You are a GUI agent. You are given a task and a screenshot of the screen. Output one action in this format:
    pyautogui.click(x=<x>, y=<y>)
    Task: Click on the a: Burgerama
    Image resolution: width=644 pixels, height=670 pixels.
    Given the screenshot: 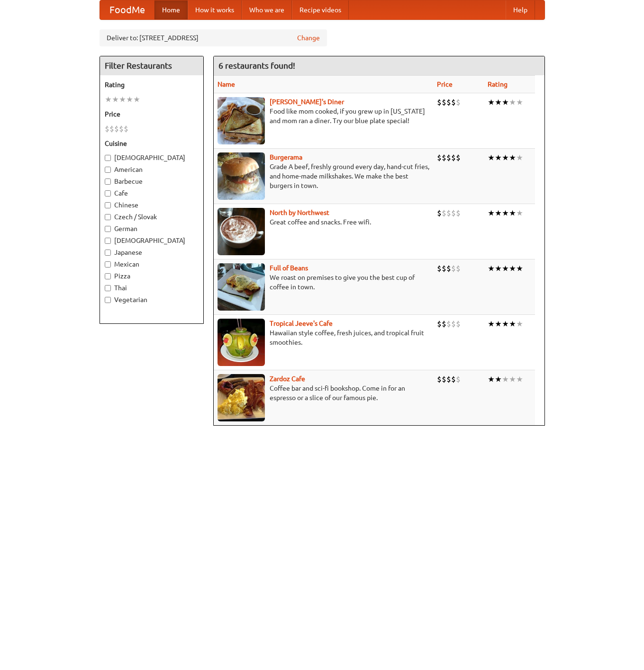 What is the action you would take?
    pyautogui.click(x=285, y=157)
    